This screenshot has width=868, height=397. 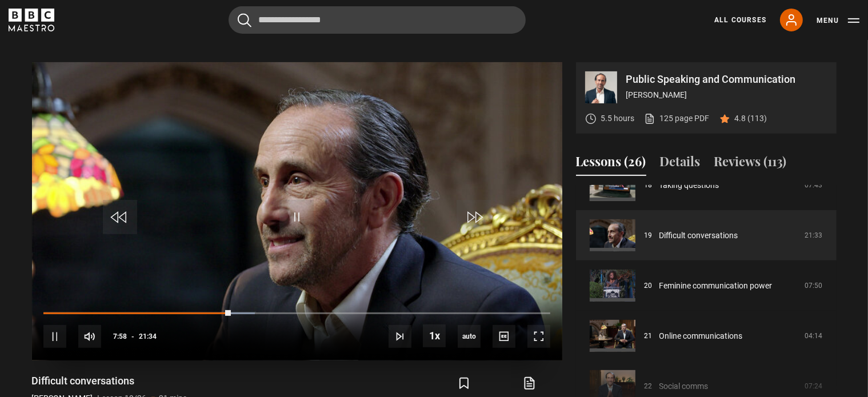 I want to click on a: Difficult conversations, so click(x=699, y=235).